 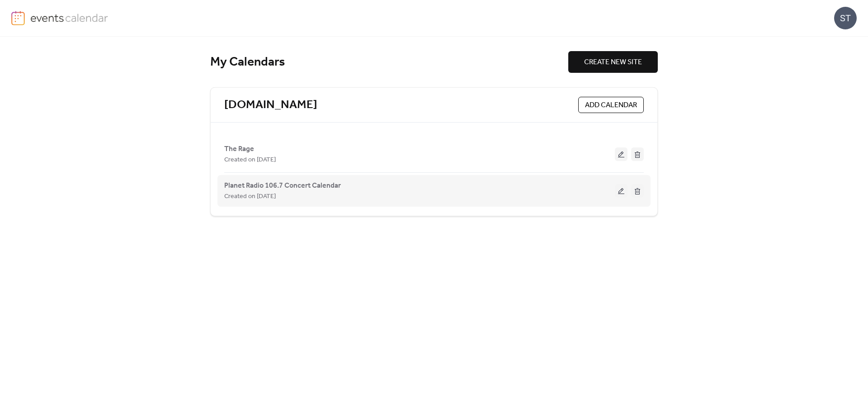 I want to click on img: logo, so click(x=18, y=18).